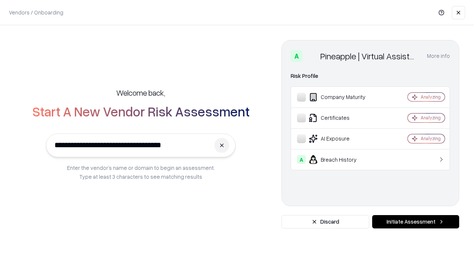 The image size is (474, 267). Describe the element at coordinates (439, 56) in the screenshot. I see `button: More info` at that location.